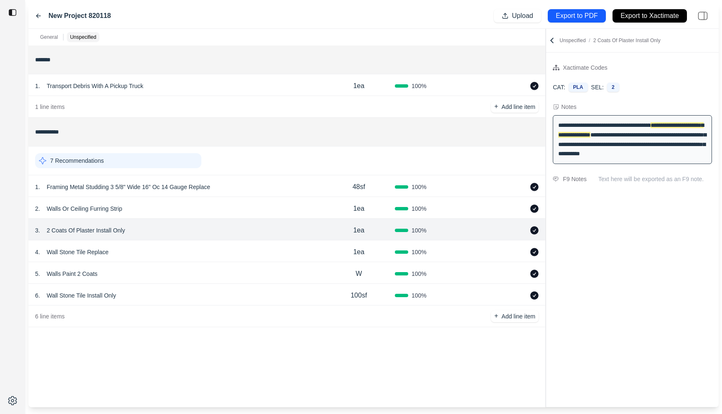 The image size is (722, 414). What do you see at coordinates (517, 16) in the screenshot?
I see `button: Upload` at bounding box center [517, 16].